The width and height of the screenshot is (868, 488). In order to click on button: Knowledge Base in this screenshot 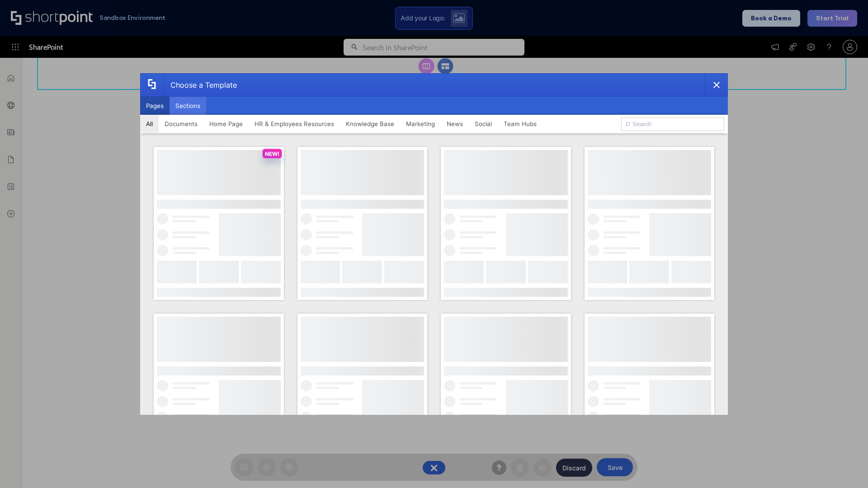, I will do `click(370, 123)`.